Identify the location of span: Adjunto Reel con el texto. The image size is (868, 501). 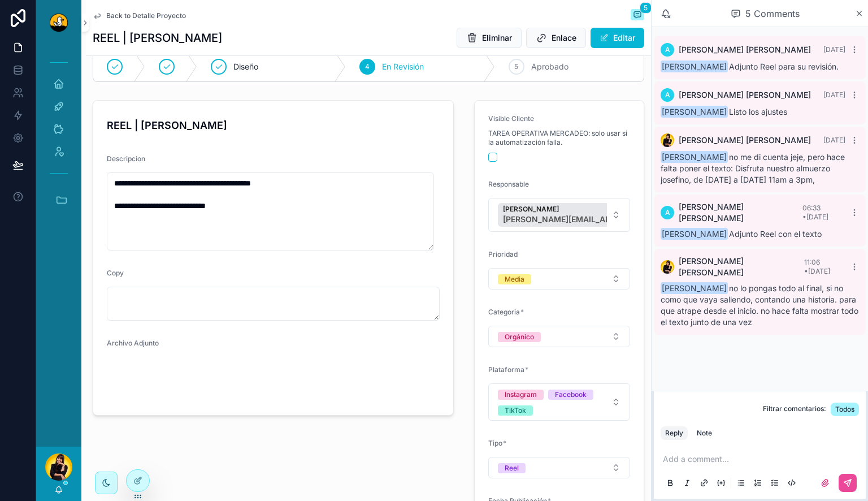
(741, 234).